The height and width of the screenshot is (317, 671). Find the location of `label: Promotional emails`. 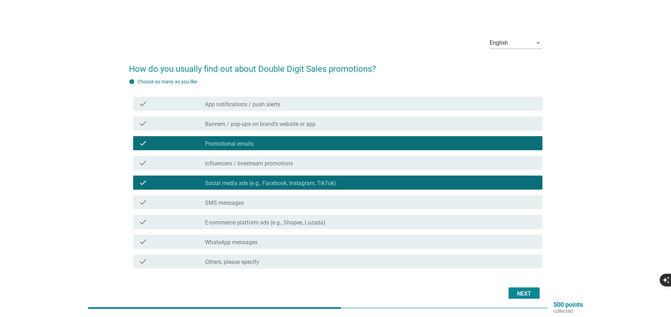

label: Promotional emails is located at coordinates (229, 144).